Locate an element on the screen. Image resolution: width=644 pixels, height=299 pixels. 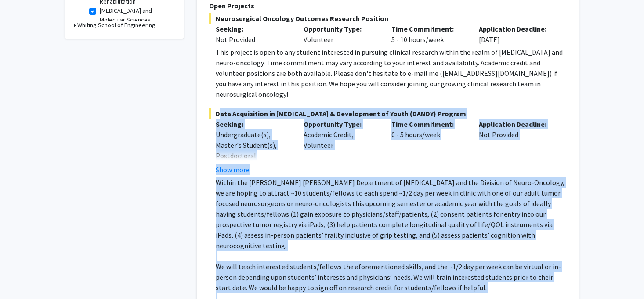
div: Volunteer is located at coordinates (341, 34).